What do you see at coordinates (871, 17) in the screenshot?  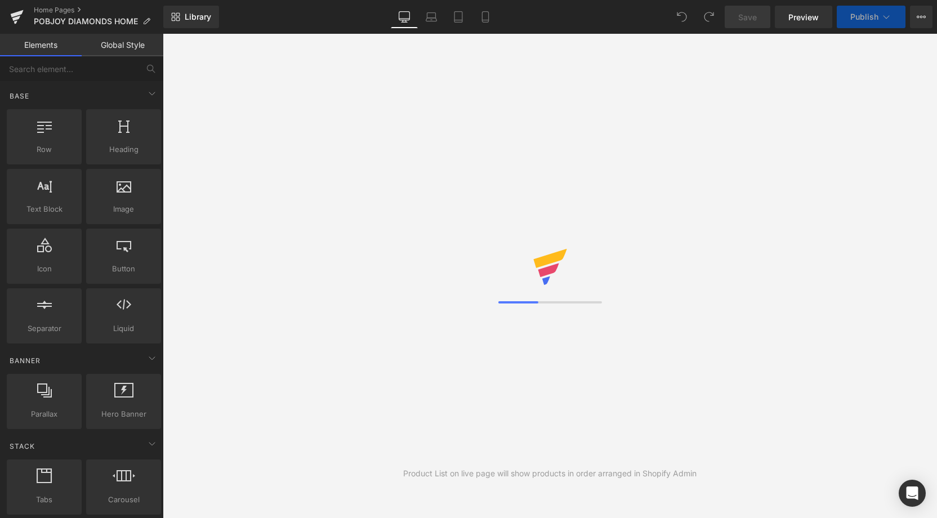 I see `button: Publish` at bounding box center [871, 17].